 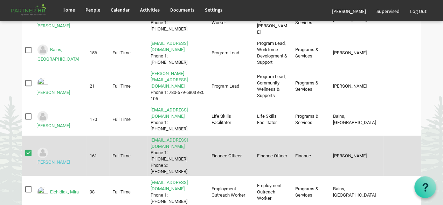 What do you see at coordinates (64, 191) in the screenshot?
I see `a: Elchidiak, Mira` at bounding box center [64, 191].